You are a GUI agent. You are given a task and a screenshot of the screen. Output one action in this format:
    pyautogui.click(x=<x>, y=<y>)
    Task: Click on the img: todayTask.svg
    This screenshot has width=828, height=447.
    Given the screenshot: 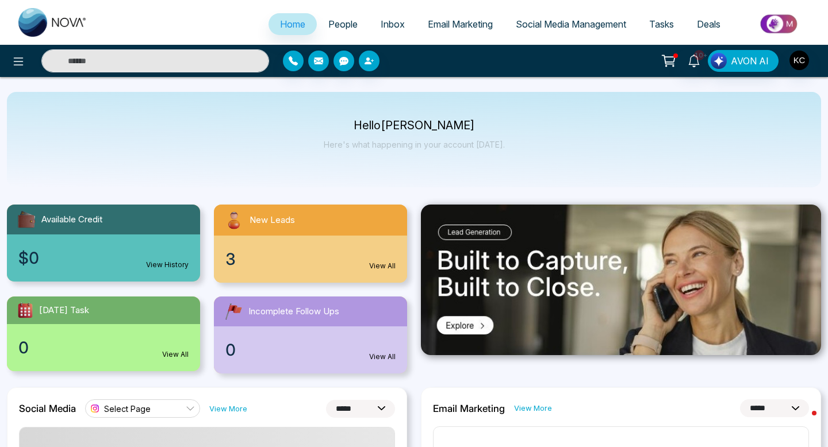 What is the action you would take?
    pyautogui.click(x=25, y=311)
    